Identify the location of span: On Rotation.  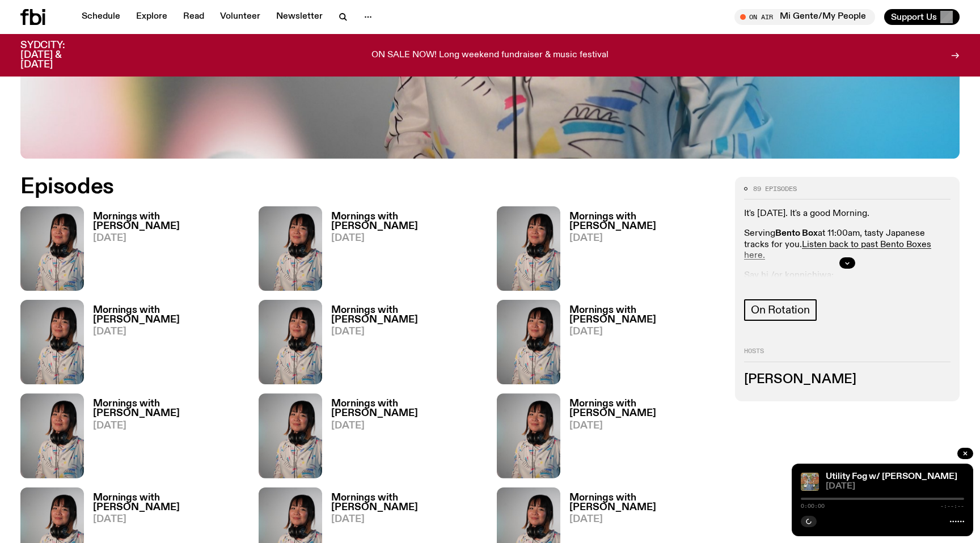
(780, 310).